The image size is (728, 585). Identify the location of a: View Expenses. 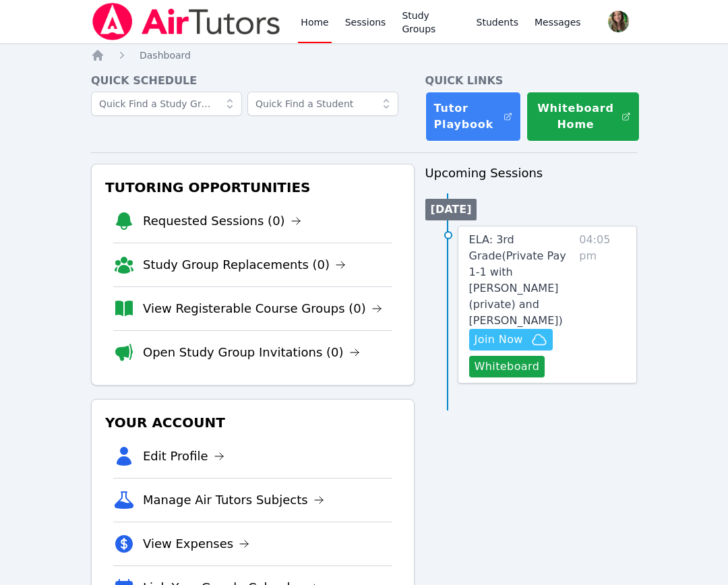
(196, 544).